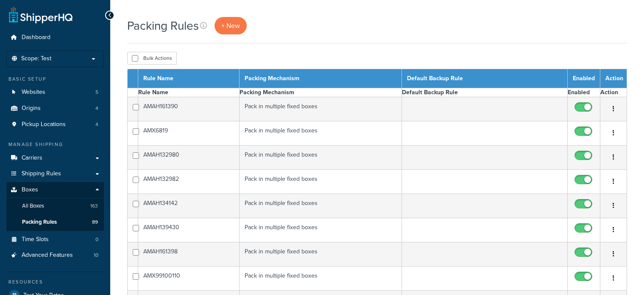  Describe the element at coordinates (33, 92) in the screenshot. I see `span: Websites` at that location.